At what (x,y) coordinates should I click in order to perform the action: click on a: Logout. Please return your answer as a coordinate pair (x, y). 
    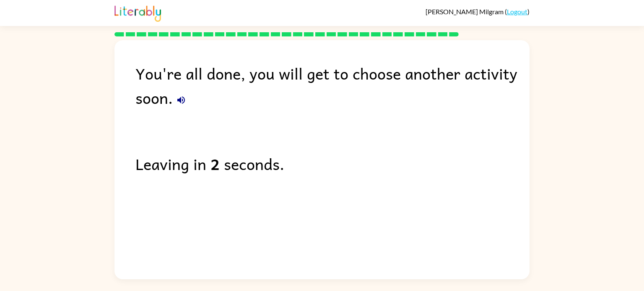
    Looking at the image, I should click on (517, 11).